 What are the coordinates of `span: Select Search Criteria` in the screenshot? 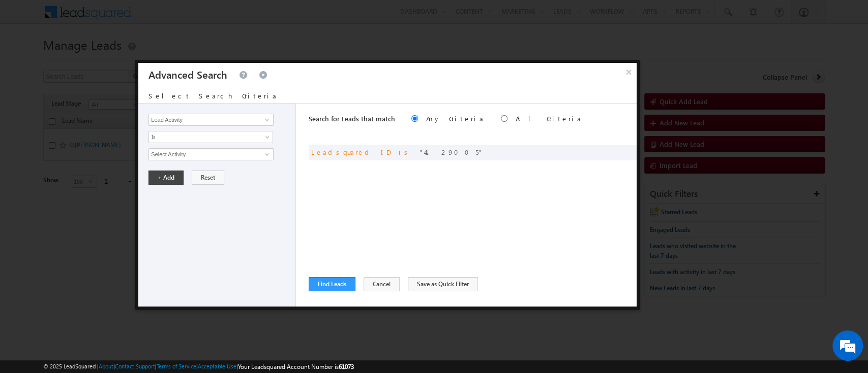 It's located at (213, 96).